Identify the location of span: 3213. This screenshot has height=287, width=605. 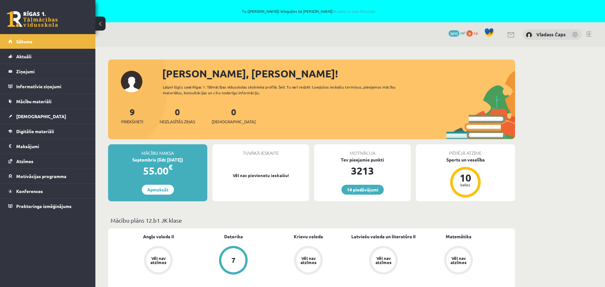
(454, 33).